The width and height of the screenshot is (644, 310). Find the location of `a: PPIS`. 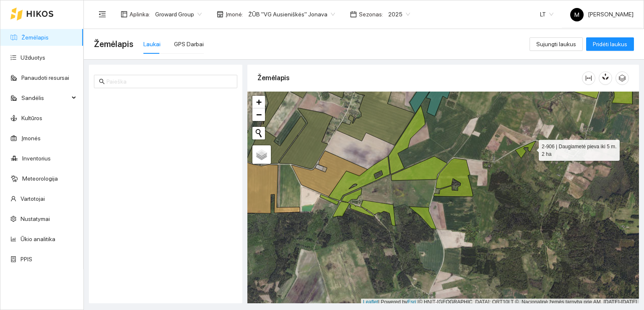

a: PPIS is located at coordinates (27, 259).